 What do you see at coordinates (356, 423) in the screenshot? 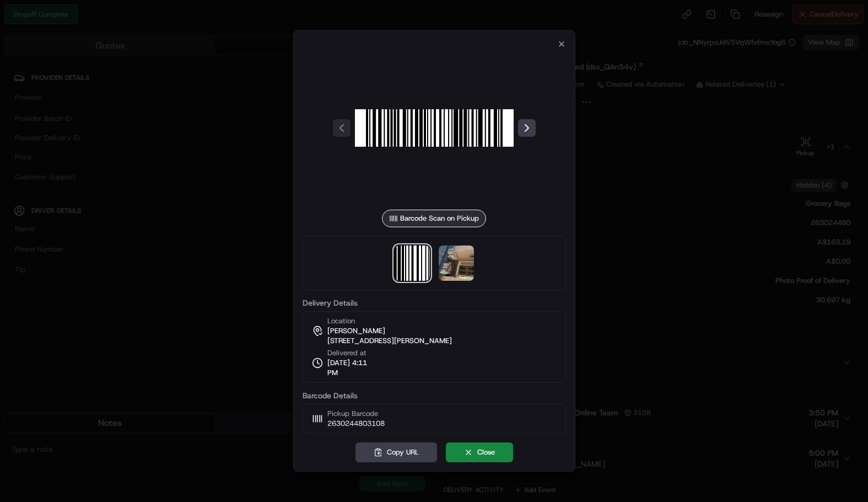
I see `span: 2630244803108` at bounding box center [356, 423].